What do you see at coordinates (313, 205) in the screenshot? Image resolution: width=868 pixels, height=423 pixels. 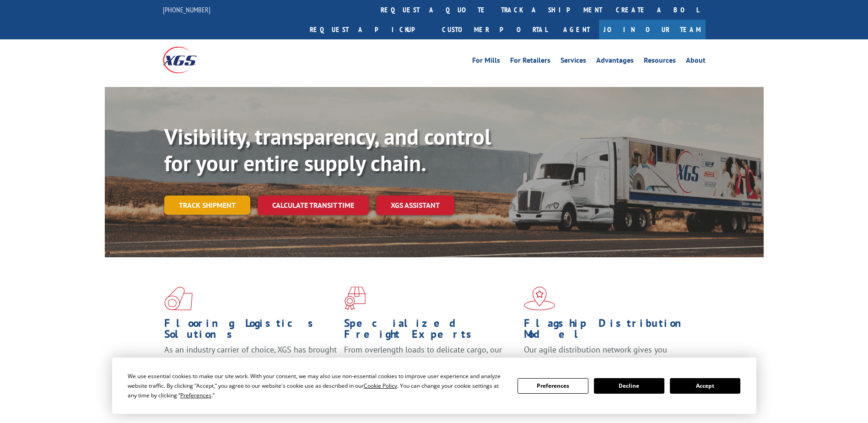 I see `a: Calculate transit time` at bounding box center [313, 205].